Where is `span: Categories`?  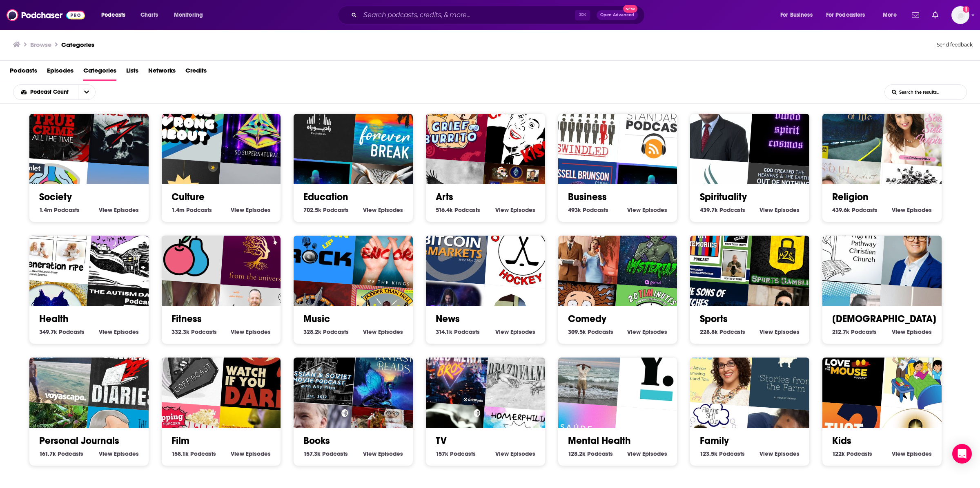 span: Categories is located at coordinates (99, 72).